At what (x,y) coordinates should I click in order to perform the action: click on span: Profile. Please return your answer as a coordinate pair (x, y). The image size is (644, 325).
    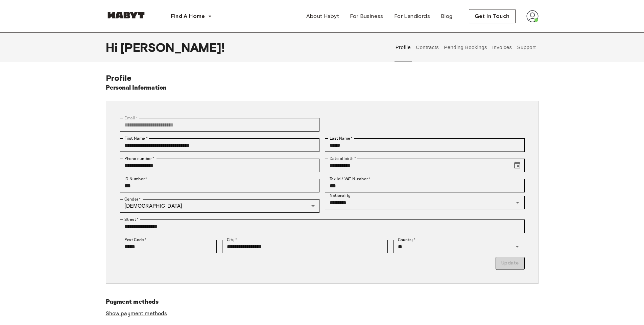
    Looking at the image, I should click on (118, 78).